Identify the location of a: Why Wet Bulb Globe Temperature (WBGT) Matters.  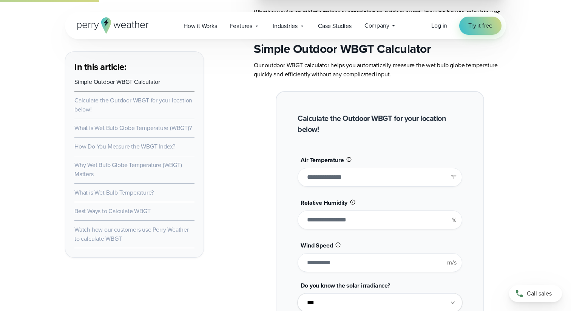
(128, 169).